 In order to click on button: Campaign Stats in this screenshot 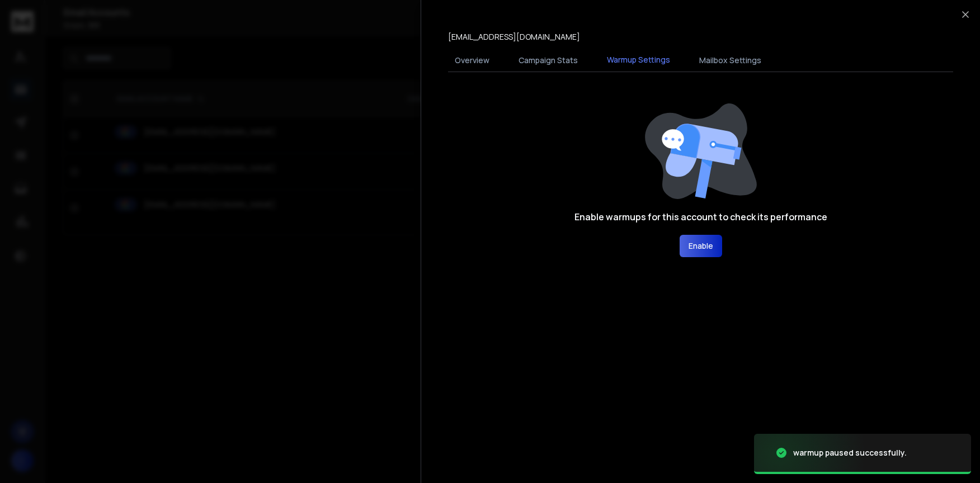, I will do `click(548, 60)`.